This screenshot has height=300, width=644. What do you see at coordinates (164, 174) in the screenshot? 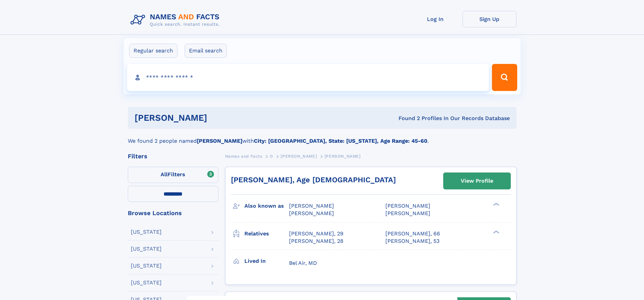
I see `span: All` at bounding box center [164, 174].